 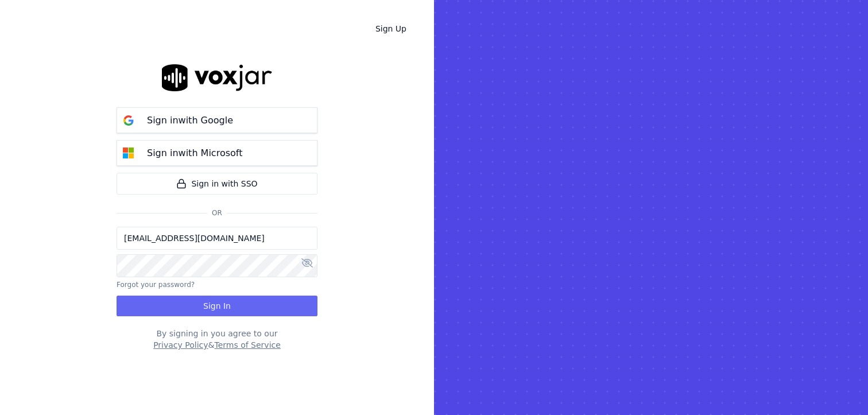 I want to click on a: Sign Up, so click(x=391, y=29).